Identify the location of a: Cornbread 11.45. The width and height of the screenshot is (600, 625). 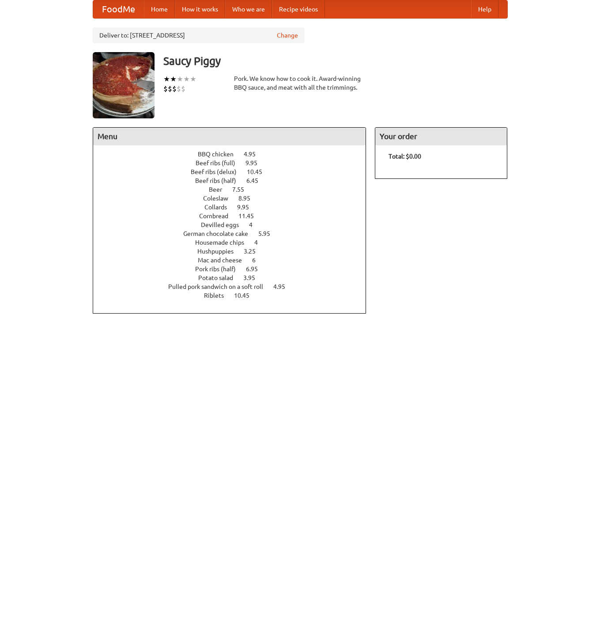
(235, 216).